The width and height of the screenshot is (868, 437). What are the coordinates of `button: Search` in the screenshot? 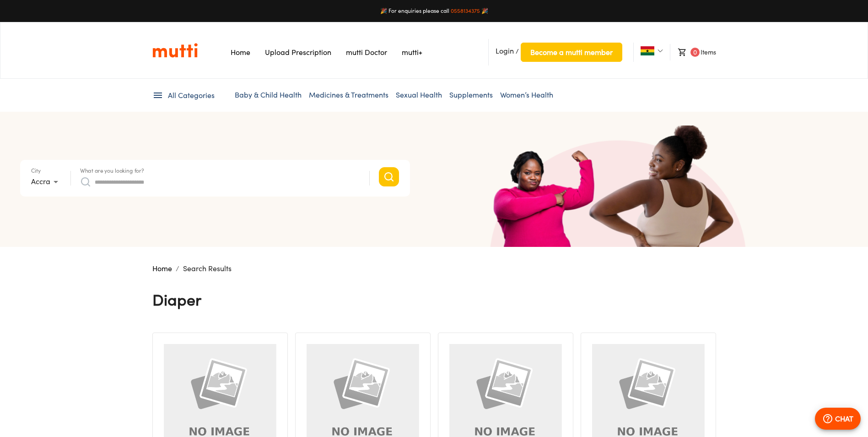 It's located at (389, 177).